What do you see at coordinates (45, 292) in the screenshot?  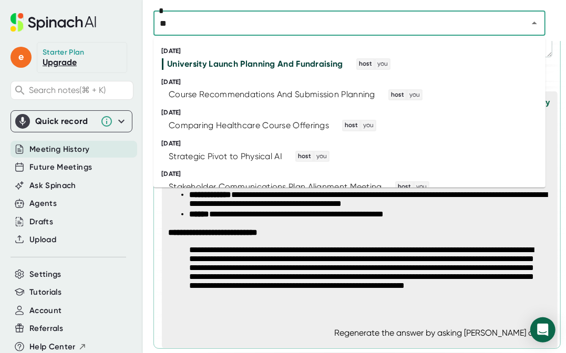 I see `button: Tutorials` at bounding box center [45, 292].